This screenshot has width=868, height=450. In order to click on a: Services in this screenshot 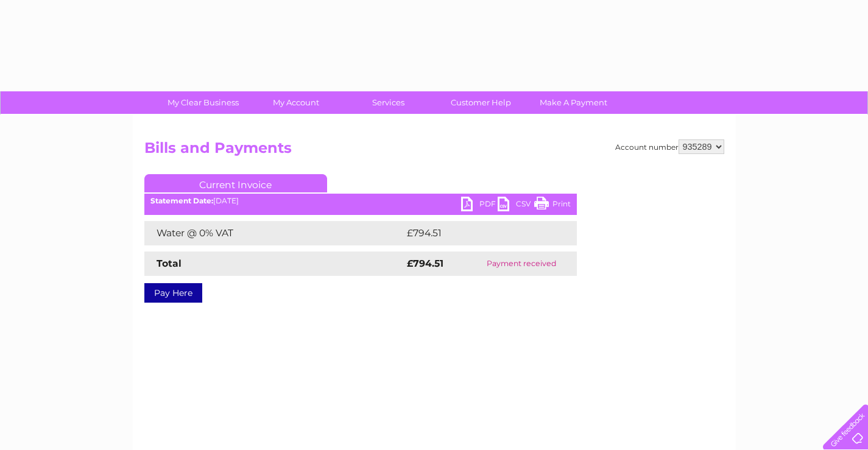, I will do `click(388, 102)`.